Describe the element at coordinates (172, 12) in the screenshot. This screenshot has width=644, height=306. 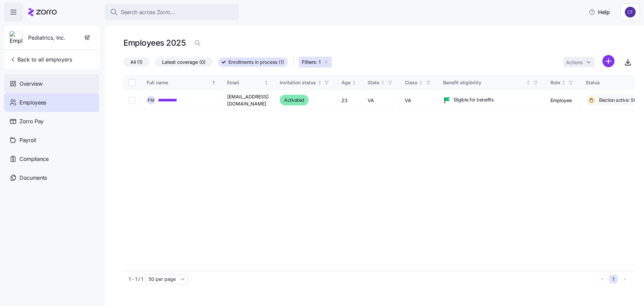
I see `button: Search across Zorro...` at that location.